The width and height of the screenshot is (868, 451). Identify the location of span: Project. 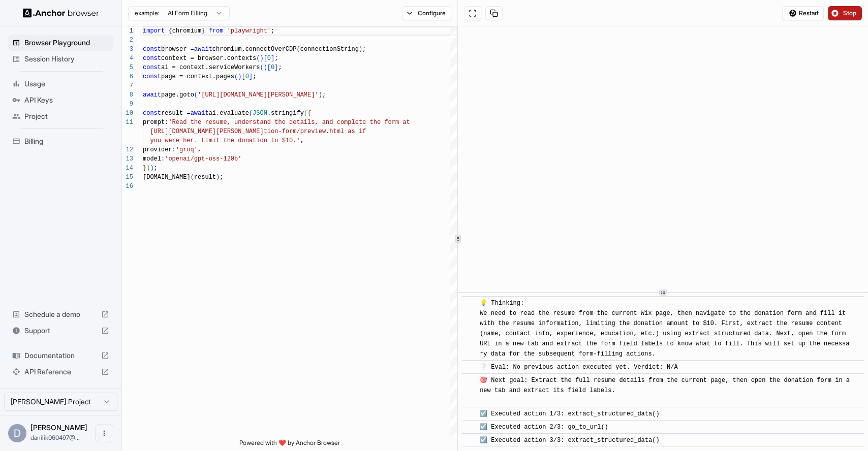
(67, 116).